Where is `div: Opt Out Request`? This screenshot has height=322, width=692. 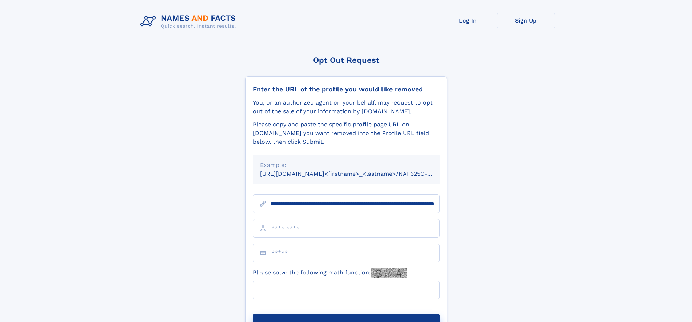
div: Opt Out Request is located at coordinates (346, 60).